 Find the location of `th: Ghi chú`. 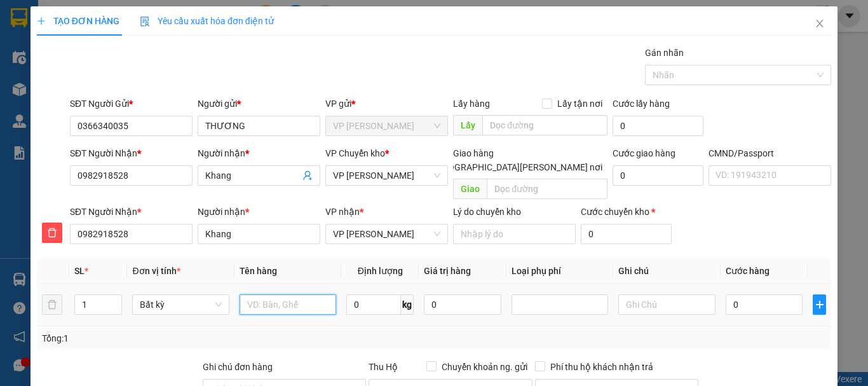

th: Ghi chú is located at coordinates (666, 271).